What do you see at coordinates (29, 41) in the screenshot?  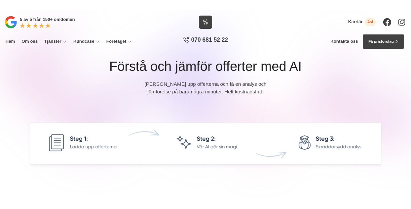 I see `a: Om oss` at bounding box center [29, 41].